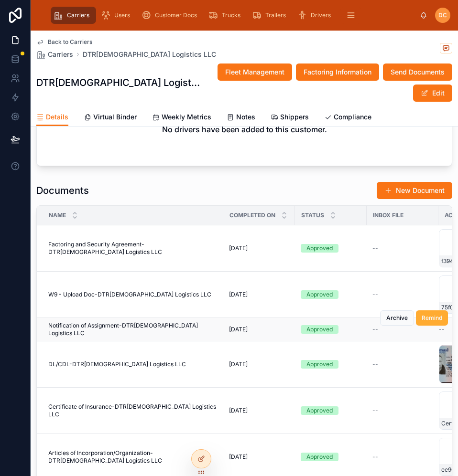 This screenshot has width=458, height=476. What do you see at coordinates (231, 16) in the screenshot?
I see `span: Trucks` at bounding box center [231, 16].